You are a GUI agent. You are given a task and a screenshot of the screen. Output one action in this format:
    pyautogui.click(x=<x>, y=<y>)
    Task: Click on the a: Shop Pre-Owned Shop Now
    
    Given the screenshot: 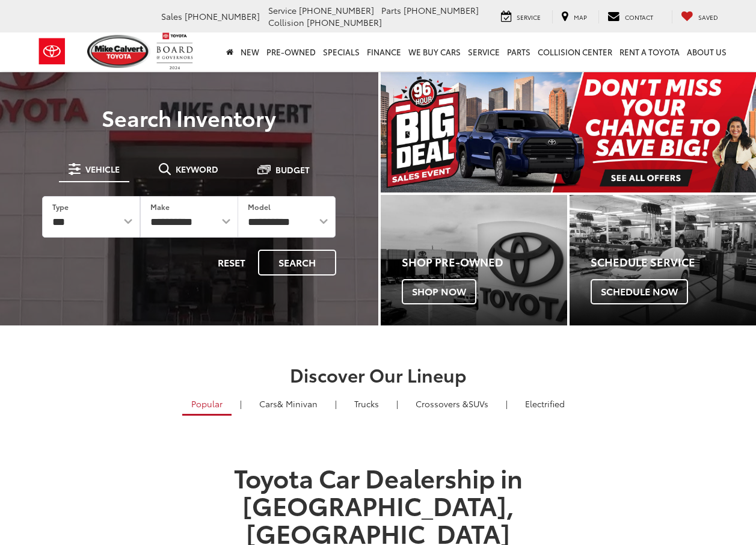 What is the action you would take?
    pyautogui.click(x=474, y=260)
    